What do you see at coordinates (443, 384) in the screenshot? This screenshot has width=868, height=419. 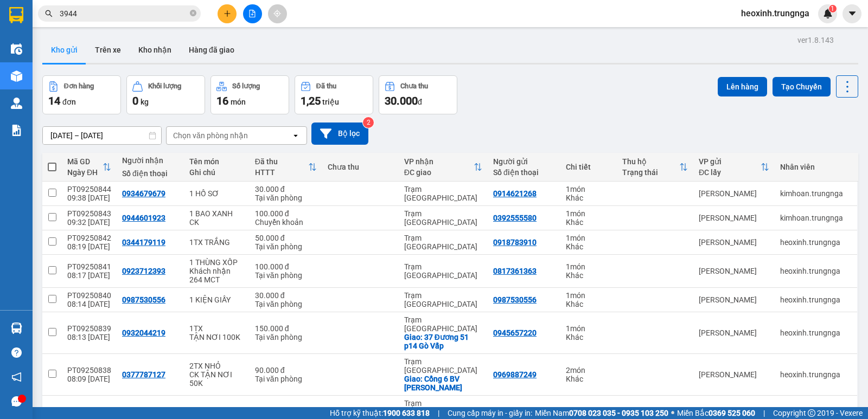 I see `div: Giao: Cổng 6 BV Phạm Ngọc Thạch` at bounding box center [443, 384].